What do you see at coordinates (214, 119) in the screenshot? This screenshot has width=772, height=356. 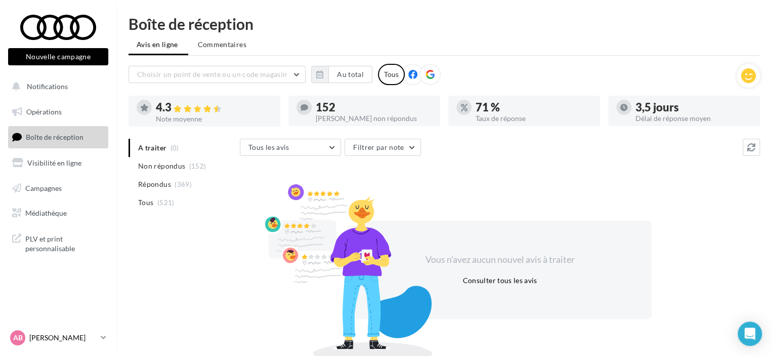 I see `div: Note moyenne` at bounding box center [214, 119].